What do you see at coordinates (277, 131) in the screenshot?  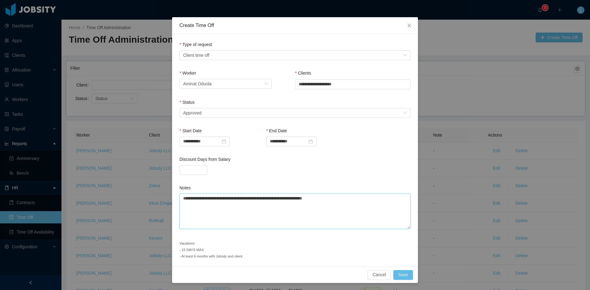 I see `label: End Date` at bounding box center [277, 131].